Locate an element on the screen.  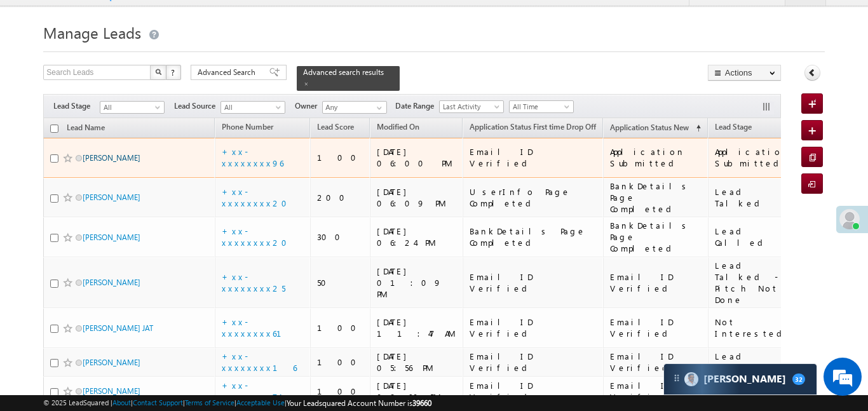
a: All Time is located at coordinates (541, 107).